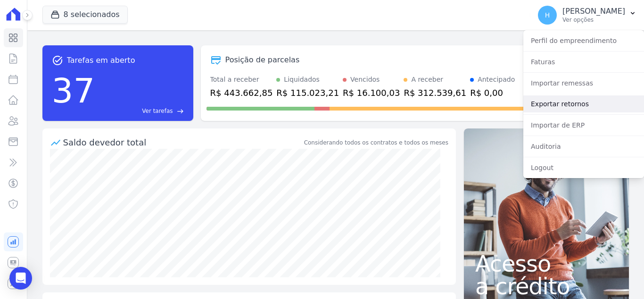 Image resolution: width=644 pixels, height=299 pixels. What do you see at coordinates (157, 111) in the screenshot?
I see `span: Ver tarefas` at bounding box center [157, 111].